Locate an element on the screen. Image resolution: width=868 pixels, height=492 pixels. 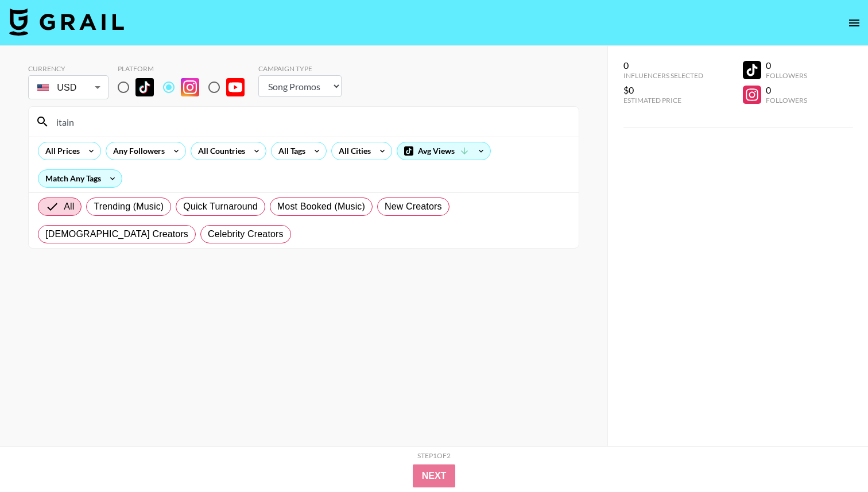
span: Celebrity Creators is located at coordinates (246, 234).